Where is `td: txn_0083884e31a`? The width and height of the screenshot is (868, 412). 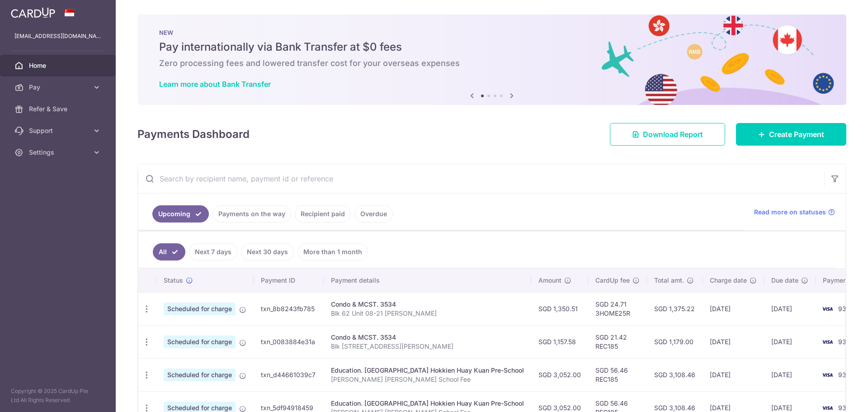 td: txn_0083884e31a is located at coordinates (288, 341).